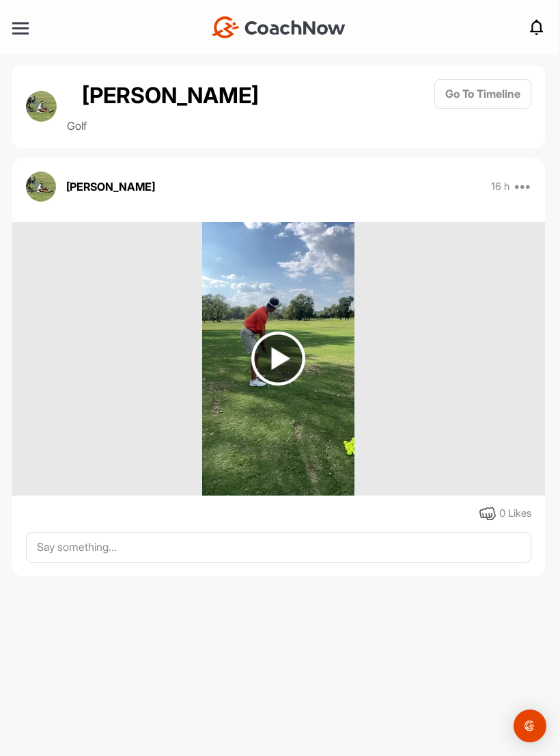 Image resolution: width=560 pixels, height=756 pixels. What do you see at coordinates (516, 513) in the screenshot?
I see `div: 0 Likes` at bounding box center [516, 513].